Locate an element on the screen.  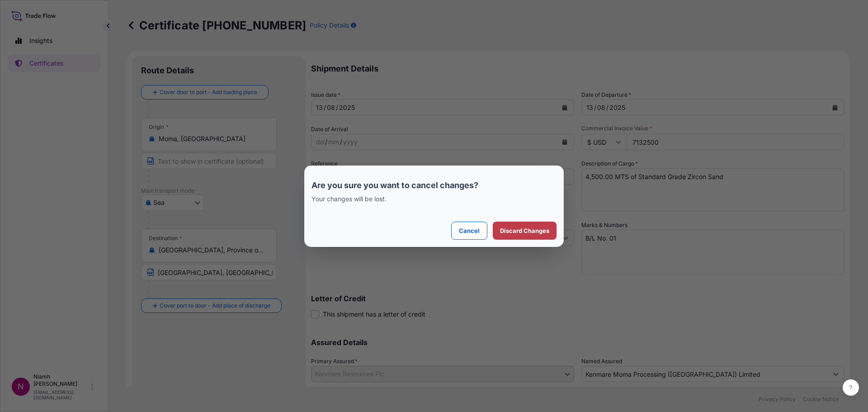
p: Cancel is located at coordinates (469, 230).